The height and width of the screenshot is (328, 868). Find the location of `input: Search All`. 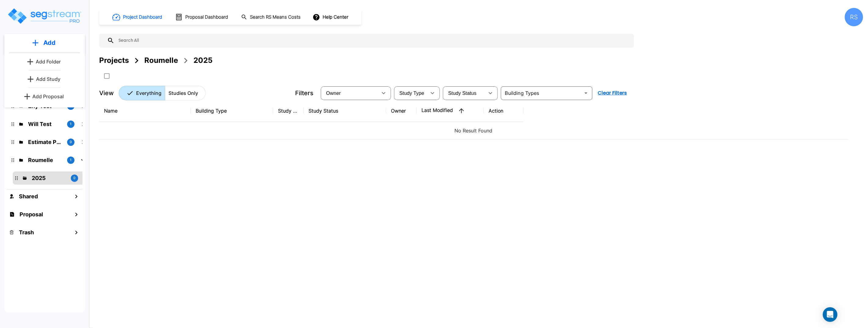

input: Search All is located at coordinates (372, 41).